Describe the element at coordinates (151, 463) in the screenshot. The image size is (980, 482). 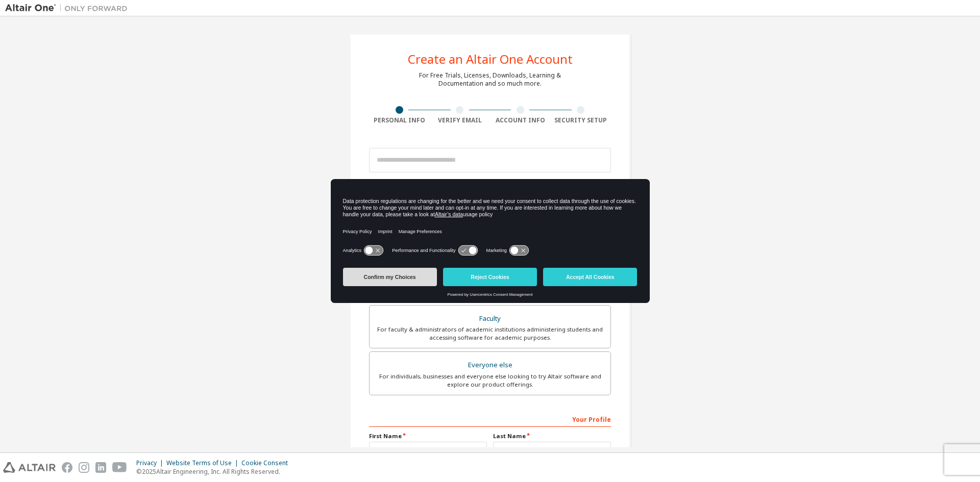
I see `div: Privacy` at that location.